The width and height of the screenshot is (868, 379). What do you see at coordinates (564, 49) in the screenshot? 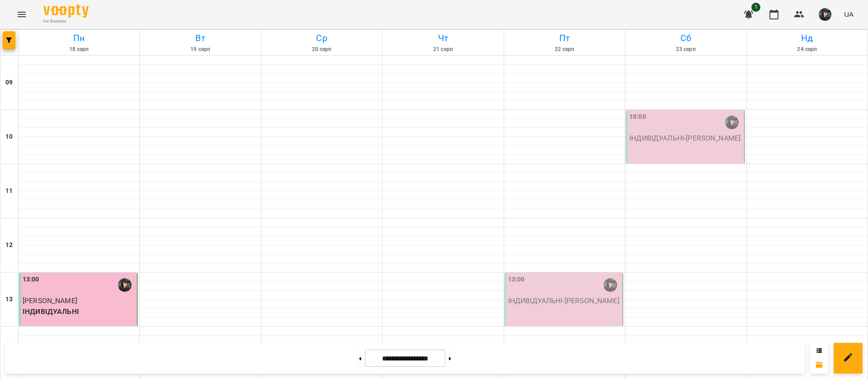
I see `h6: 22 серп` at bounding box center [564, 49].